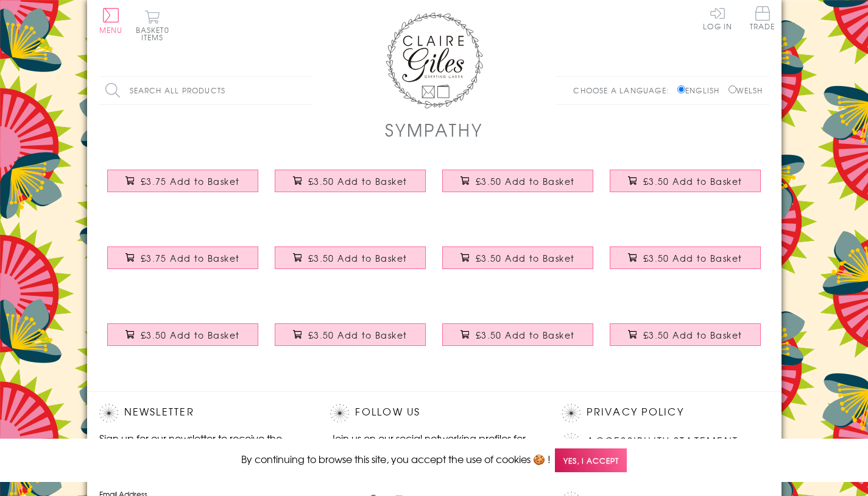 The height and width of the screenshot is (496, 868). Describe the element at coordinates (518, 187) in the screenshot. I see `a: Sympathy, Sorry, Thinking of you Card, Fern Flowers, Thoughts & Prayers £3.50 Add to Basket` at that location.